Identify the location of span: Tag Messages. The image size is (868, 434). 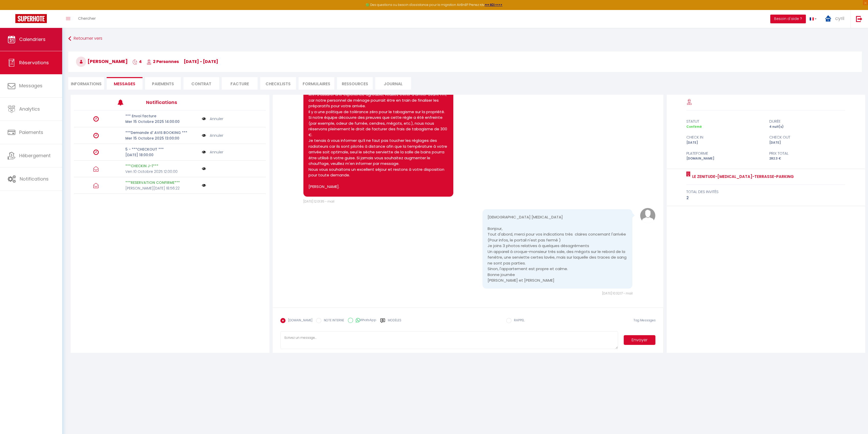
(644, 320).